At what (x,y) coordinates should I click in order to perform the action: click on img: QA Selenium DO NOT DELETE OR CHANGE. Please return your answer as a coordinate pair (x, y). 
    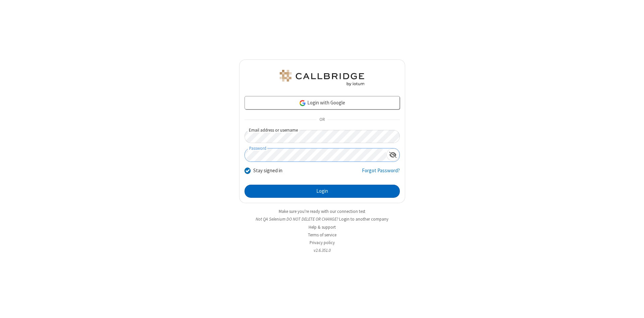
    Looking at the image, I should click on (322, 78).